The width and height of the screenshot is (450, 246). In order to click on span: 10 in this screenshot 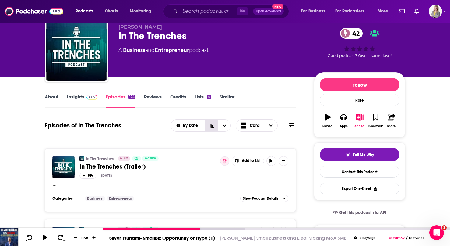, I will do `click(26, 240)`.